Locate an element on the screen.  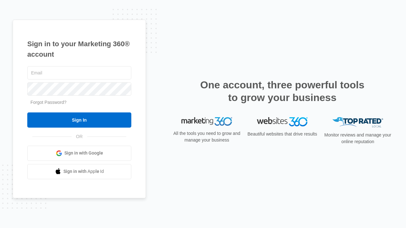
span: Sign in with Apple Id is located at coordinates (84, 172).